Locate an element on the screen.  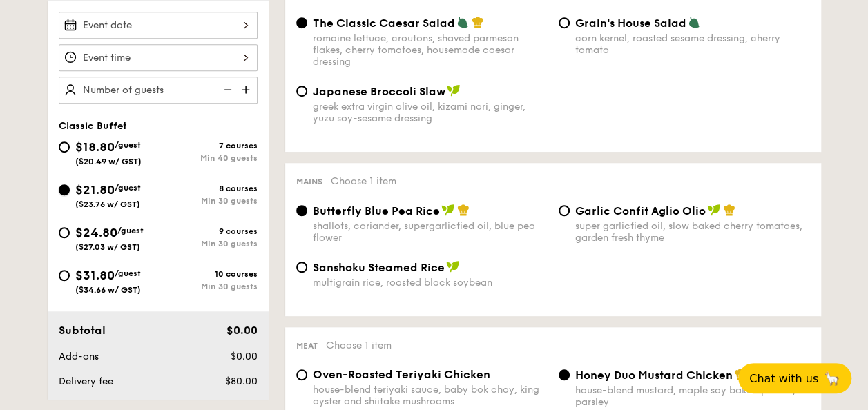
button: Chat with us🦙 is located at coordinates (794, 378).